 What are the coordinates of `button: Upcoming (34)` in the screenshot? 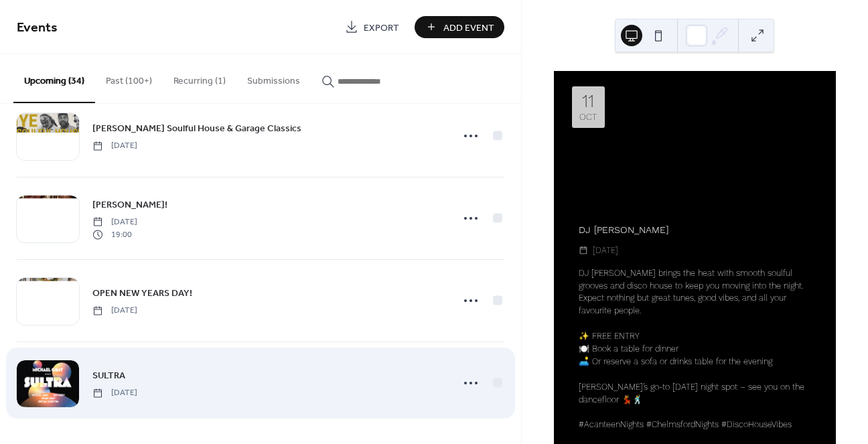 It's located at (54, 78).